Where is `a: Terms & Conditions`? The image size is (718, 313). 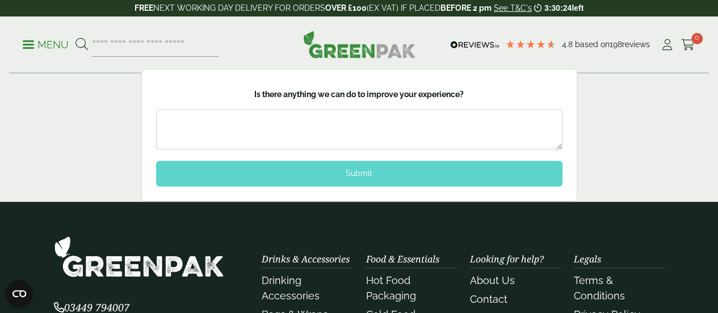
a: Terms & Conditions is located at coordinates (600, 288).